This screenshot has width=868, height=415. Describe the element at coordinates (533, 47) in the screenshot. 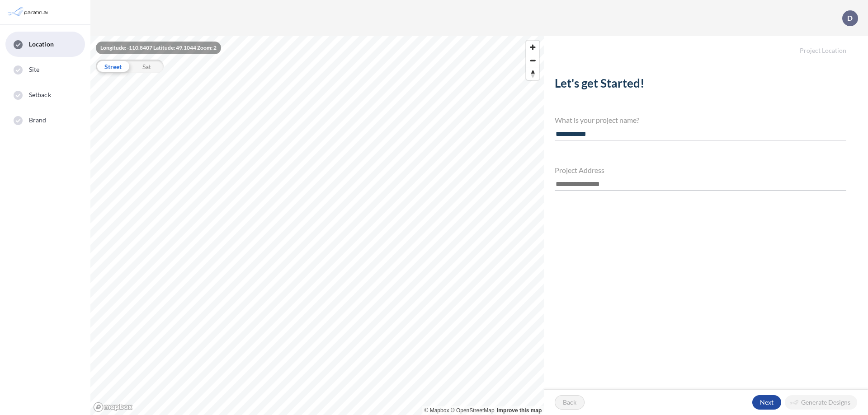

I see `span: Zoom in` at that location.